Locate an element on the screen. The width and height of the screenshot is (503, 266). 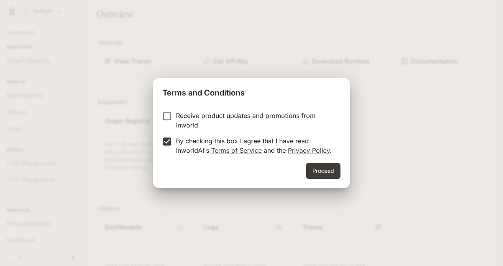
a: Privacy Policy is located at coordinates (309, 151).